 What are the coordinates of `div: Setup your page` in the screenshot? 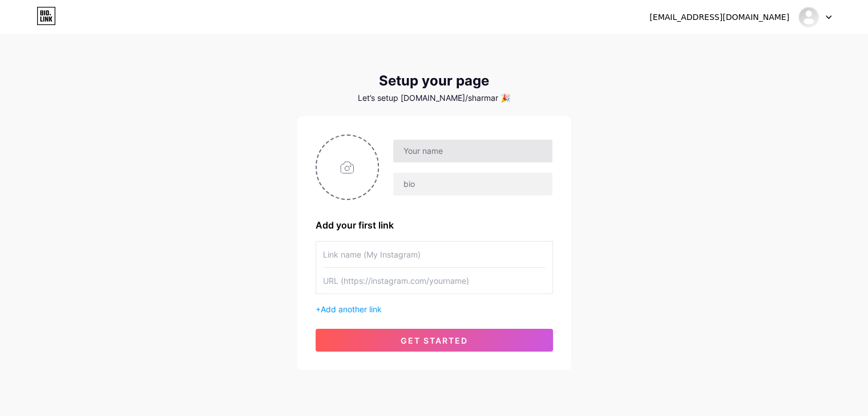 It's located at (434, 81).